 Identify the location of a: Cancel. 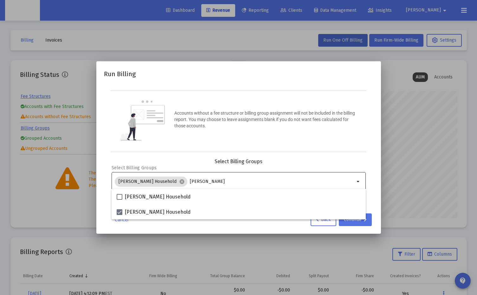
(122, 220).